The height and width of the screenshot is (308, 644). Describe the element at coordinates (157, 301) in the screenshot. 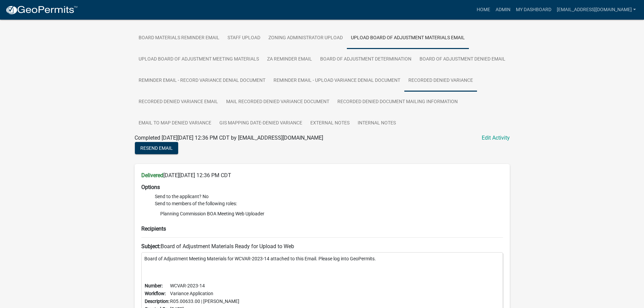

I see `b: Description:` at that location.